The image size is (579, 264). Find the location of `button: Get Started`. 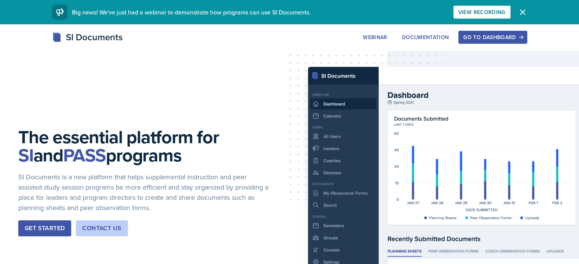

button: Get Started is located at coordinates (45, 229).